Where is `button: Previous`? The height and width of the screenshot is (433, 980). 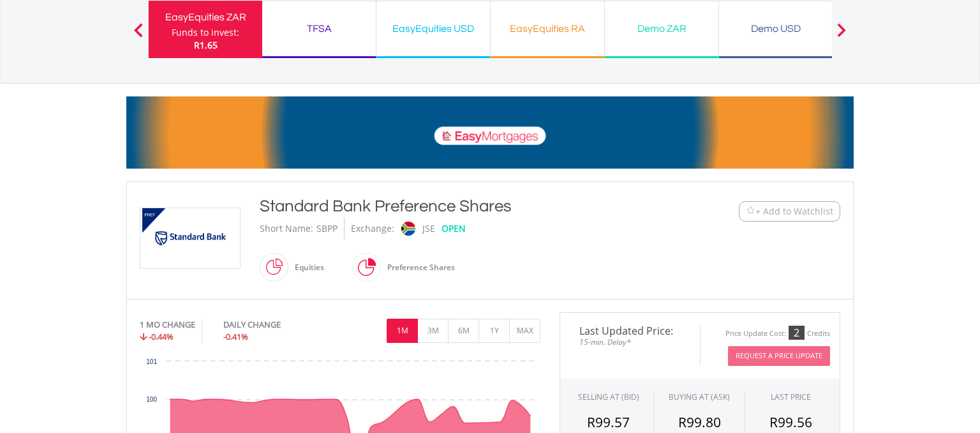
button: Previous is located at coordinates (139, 36).